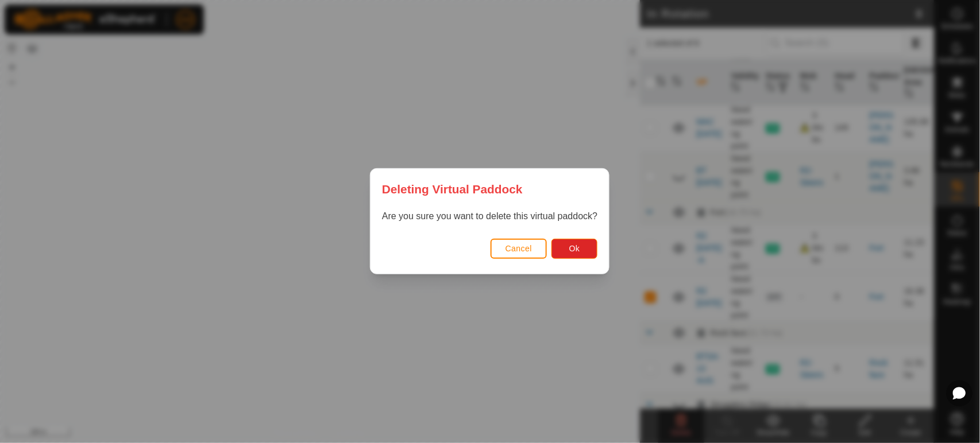 This screenshot has width=980, height=443. I want to click on button: Cancel, so click(518, 248).